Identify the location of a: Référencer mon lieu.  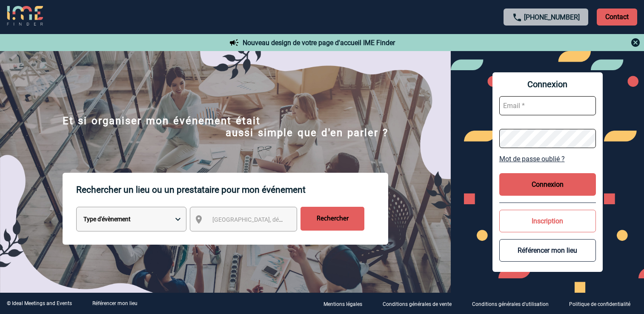
(115, 304).